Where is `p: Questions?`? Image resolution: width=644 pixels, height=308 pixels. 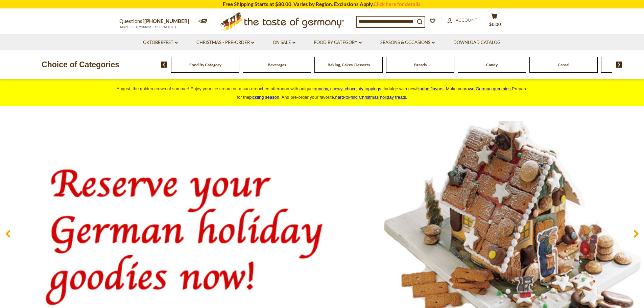
p: Questions? is located at coordinates (157, 21).